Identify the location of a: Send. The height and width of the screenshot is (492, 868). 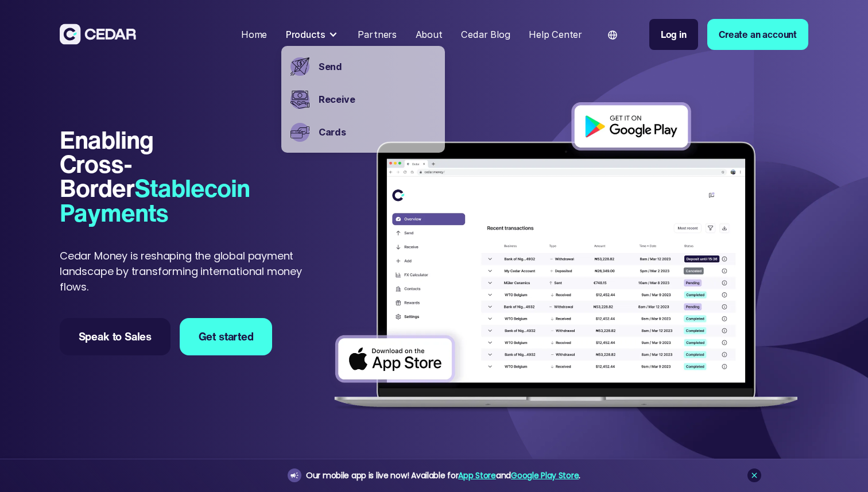
(377, 66).